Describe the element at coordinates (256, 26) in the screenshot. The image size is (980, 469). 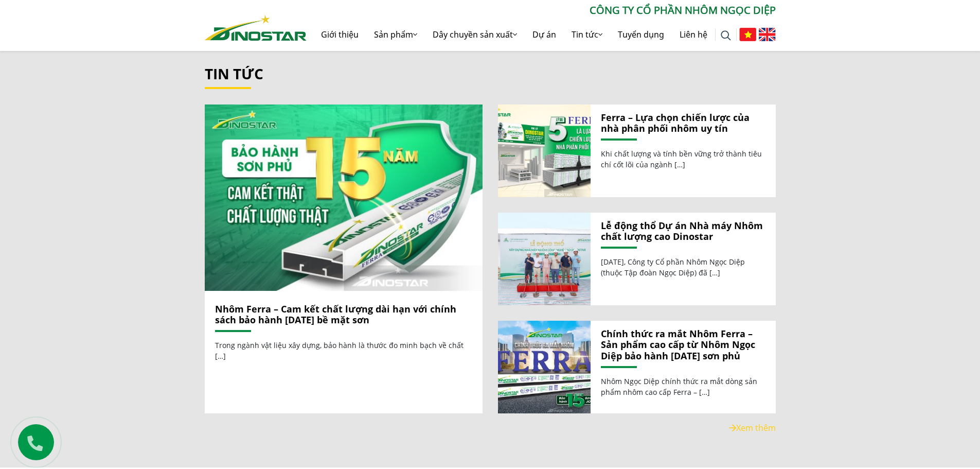
I see `a: Nhôm Dinostar` at that location.